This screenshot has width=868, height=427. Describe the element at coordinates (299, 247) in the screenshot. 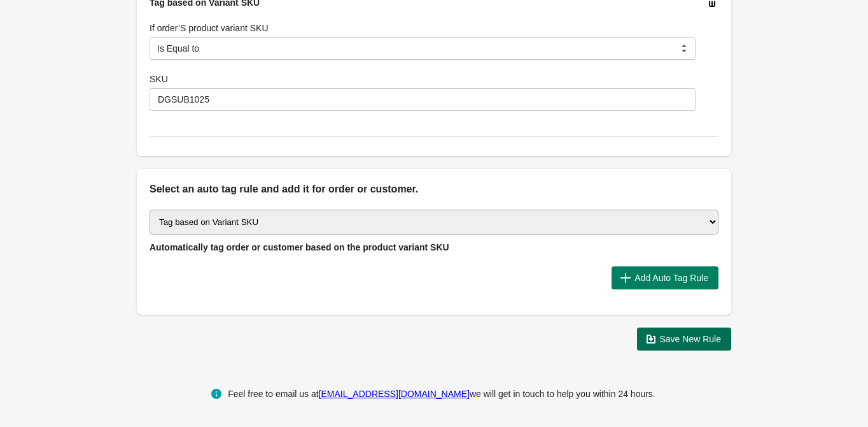

I see `span: Automatically tag order or customer based on the product variant SKU` at that location.